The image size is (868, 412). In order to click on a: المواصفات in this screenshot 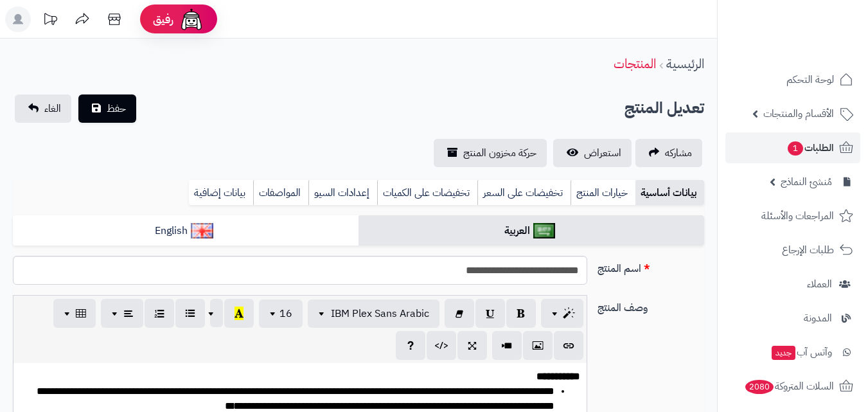, I will do `click(281, 193)`.